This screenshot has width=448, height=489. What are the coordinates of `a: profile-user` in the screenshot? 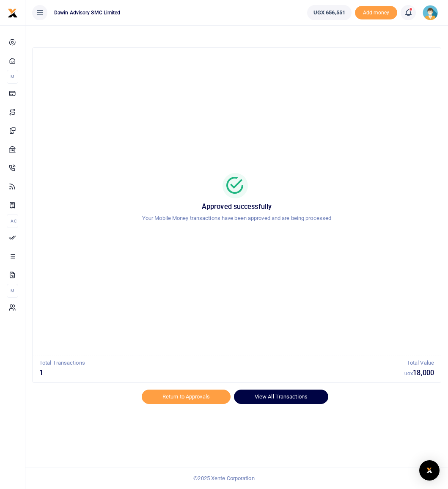 It's located at (432, 13).